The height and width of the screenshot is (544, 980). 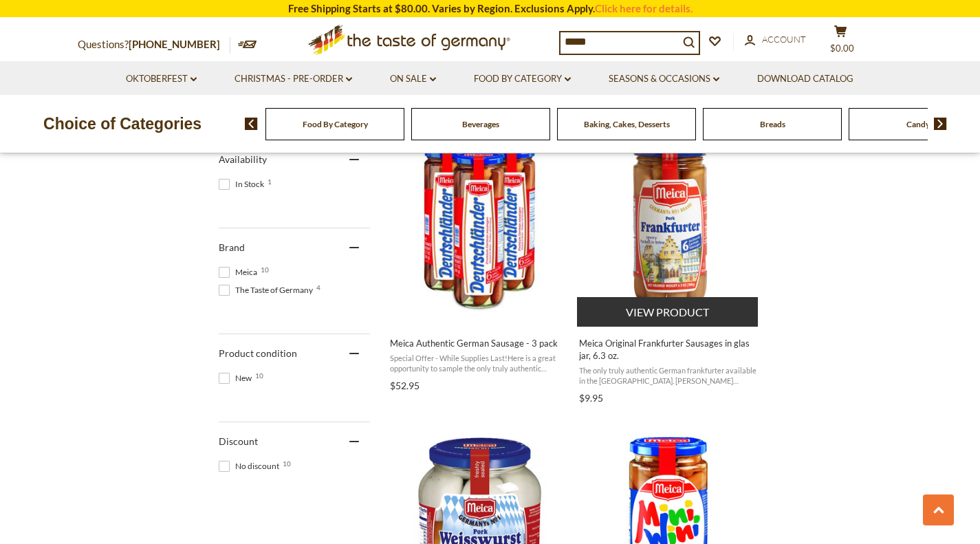 What do you see at coordinates (644, 8) in the screenshot?
I see `a: Click here for details.` at bounding box center [644, 8].